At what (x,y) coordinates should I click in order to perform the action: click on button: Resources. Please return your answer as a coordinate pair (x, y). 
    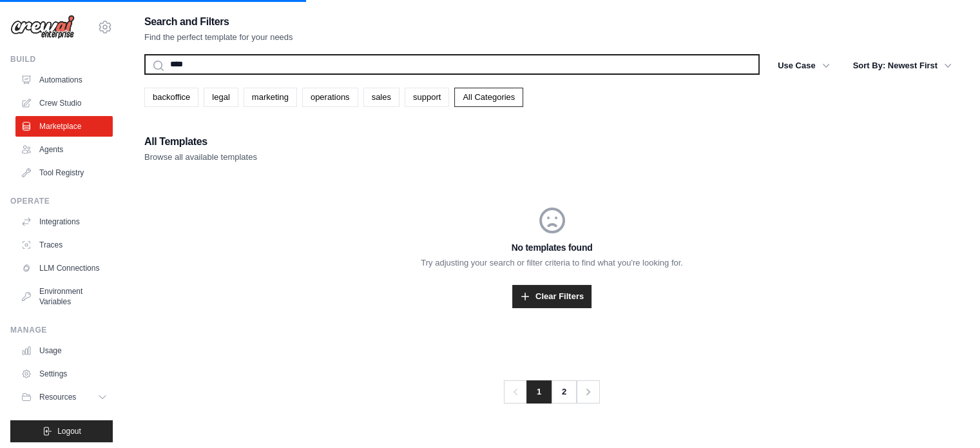
    Looking at the image, I should click on (64, 397).